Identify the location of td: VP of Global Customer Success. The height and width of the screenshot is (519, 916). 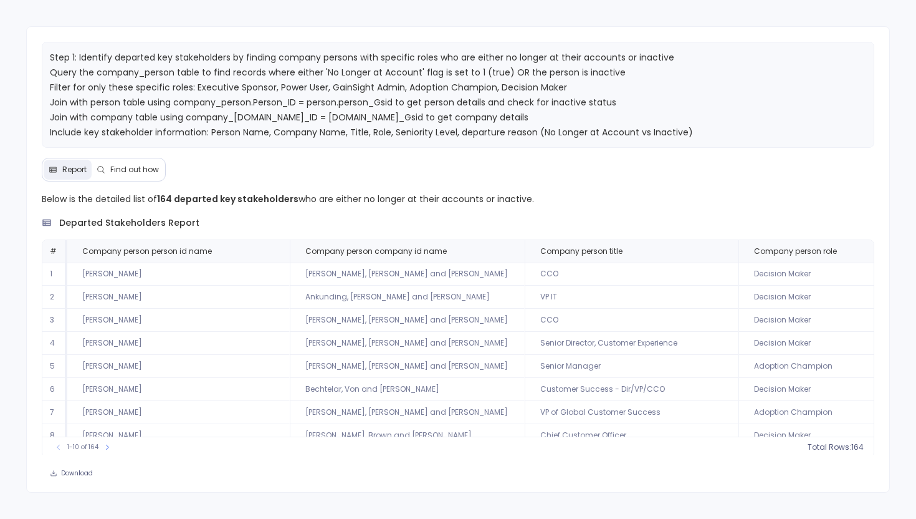
(631, 412).